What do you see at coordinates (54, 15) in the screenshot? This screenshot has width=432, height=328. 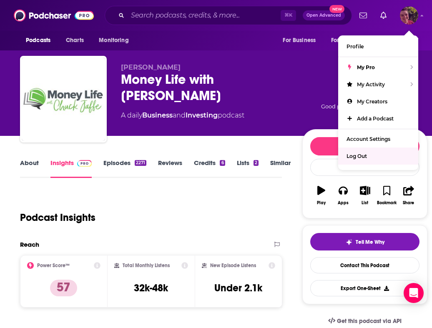 I see `img: Podchaser - Follow, Share and Rate Podcasts` at bounding box center [54, 15].